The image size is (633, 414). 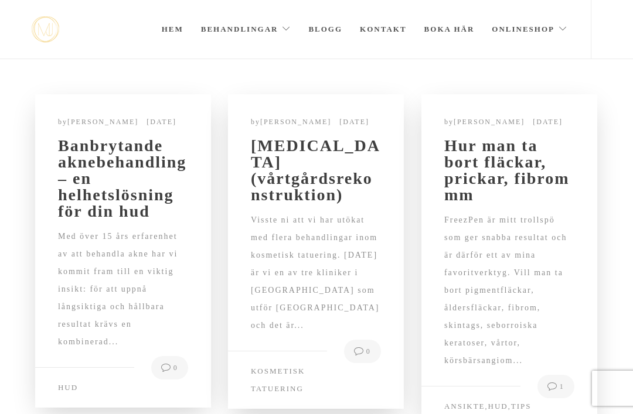 What do you see at coordinates (123, 298) in the screenshot?
I see `div: Med över 15 års erfarenhet av att behandla akne har vi kommit fram till en viktig insikt: för att...` at bounding box center [123, 298].